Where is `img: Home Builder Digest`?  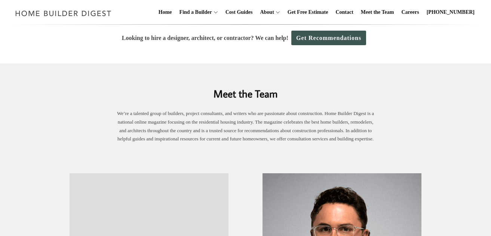
img: Home Builder Digest is located at coordinates (63, 13).